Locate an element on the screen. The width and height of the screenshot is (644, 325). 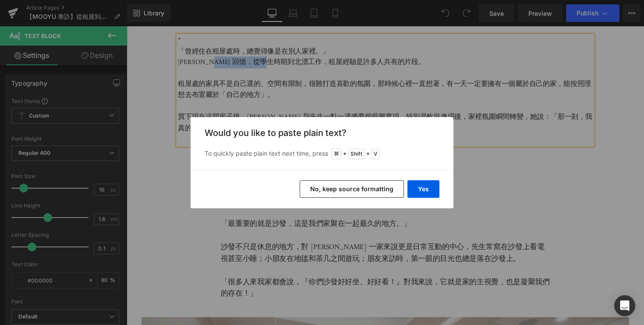
button: No, keep source formatting is located at coordinates (352, 189).